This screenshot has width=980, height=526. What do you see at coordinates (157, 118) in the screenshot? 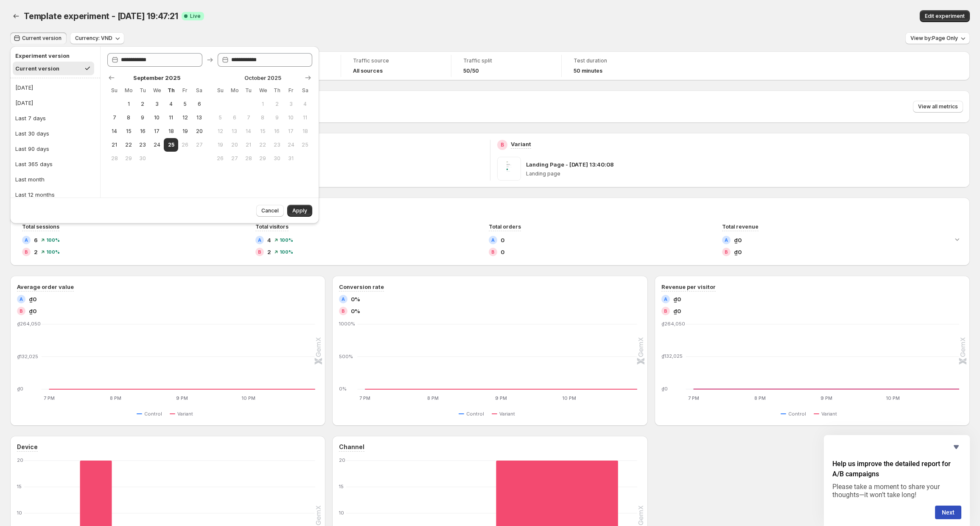
I see `span: 10` at bounding box center [157, 118].